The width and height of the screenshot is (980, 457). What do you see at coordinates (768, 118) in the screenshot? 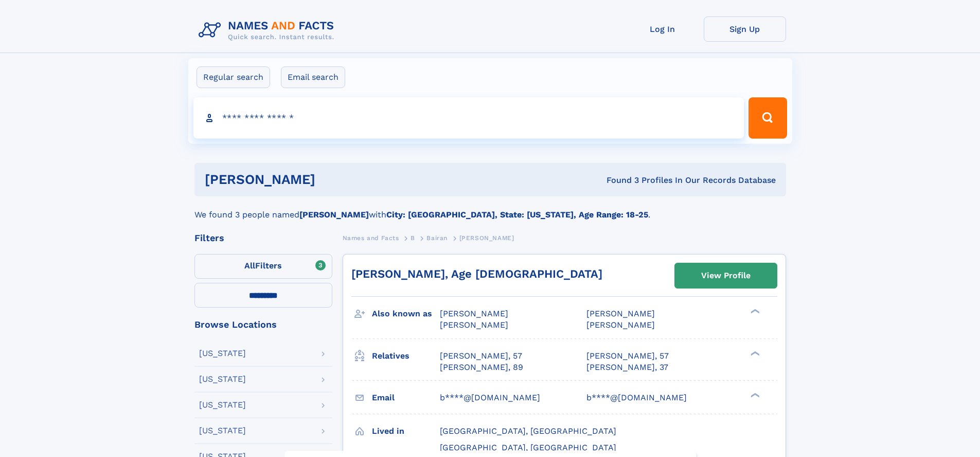
I see `button: Search Button` at bounding box center [768, 118].